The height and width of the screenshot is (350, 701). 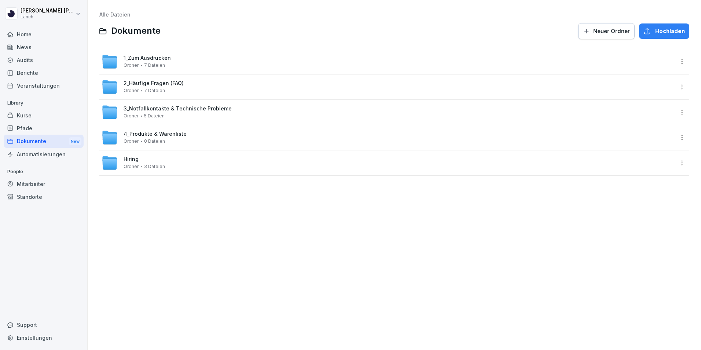 I want to click on button: Neuer Ordner, so click(x=607, y=31).